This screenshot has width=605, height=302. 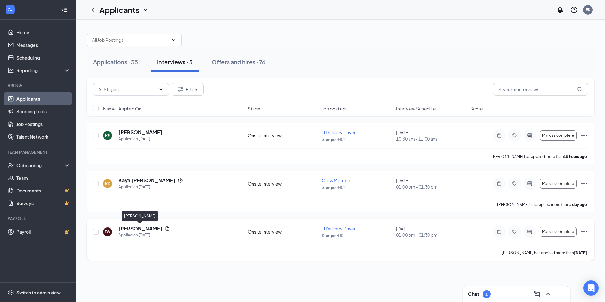 I want to click on input: All Stages, so click(x=127, y=89).